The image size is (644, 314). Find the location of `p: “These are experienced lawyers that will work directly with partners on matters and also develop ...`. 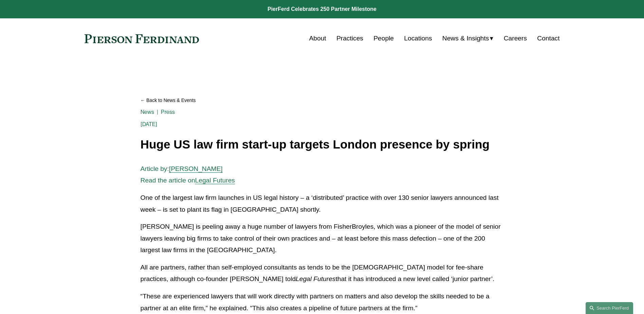

p: “These are experienced lawyers that will work directly with partners on matters and also develop ... is located at coordinates (322, 302).